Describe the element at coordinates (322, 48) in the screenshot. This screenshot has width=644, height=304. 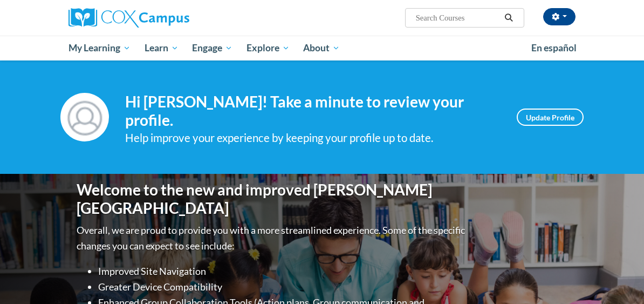
I see `a: About` at that location.